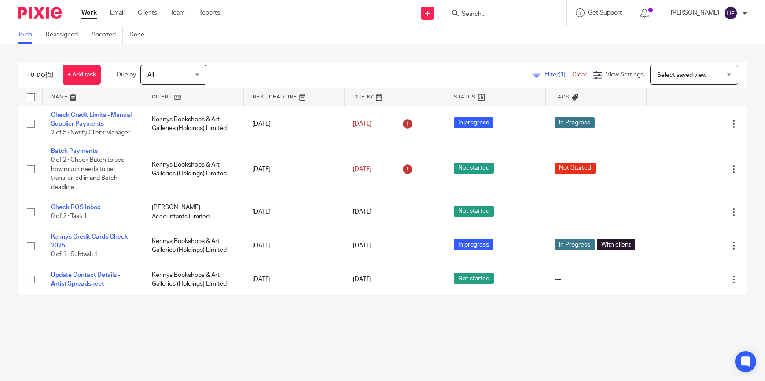 The width and height of the screenshot is (765, 381). What do you see at coordinates (40, 75) in the screenshot?
I see `h1: To do` at bounding box center [40, 75].